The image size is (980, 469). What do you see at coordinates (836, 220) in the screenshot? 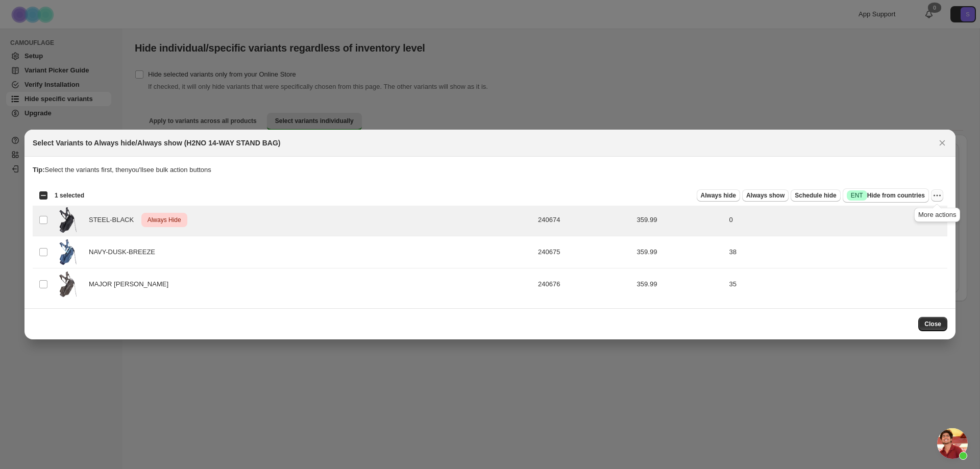
I see `td: 0` at bounding box center [836, 220].